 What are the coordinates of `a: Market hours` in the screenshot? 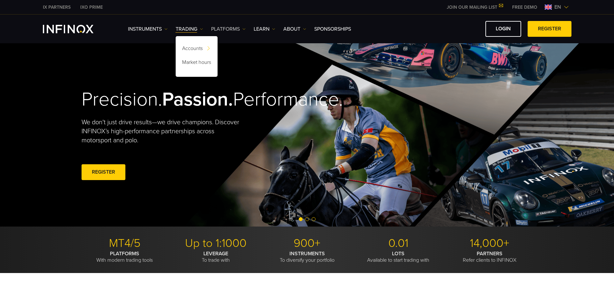 It's located at (197, 63).